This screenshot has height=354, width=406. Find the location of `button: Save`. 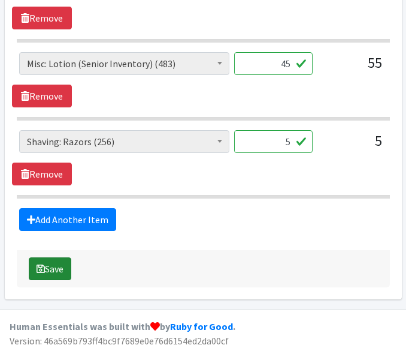

button: Save is located at coordinates (50, 268).